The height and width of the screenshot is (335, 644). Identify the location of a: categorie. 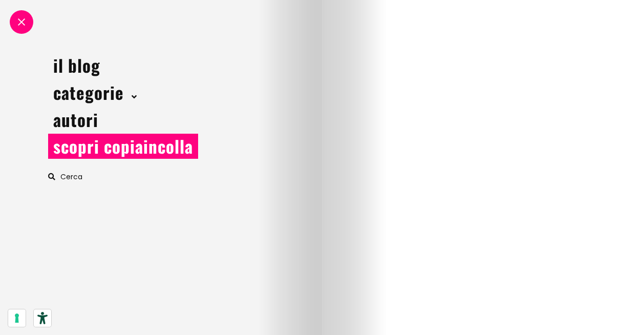
(88, 93).